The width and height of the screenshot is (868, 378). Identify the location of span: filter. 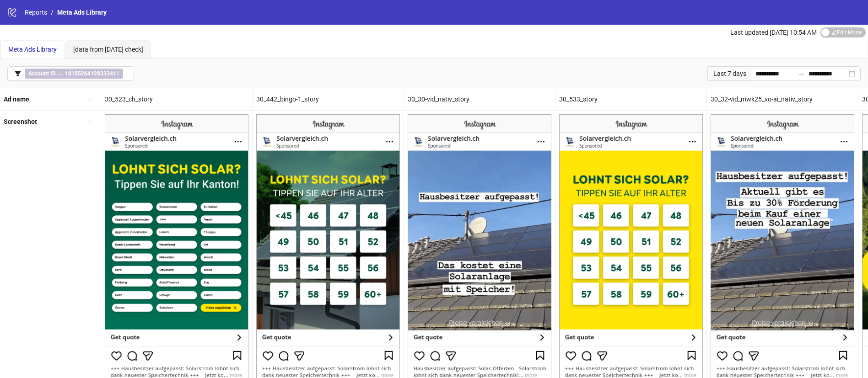
(18, 74).